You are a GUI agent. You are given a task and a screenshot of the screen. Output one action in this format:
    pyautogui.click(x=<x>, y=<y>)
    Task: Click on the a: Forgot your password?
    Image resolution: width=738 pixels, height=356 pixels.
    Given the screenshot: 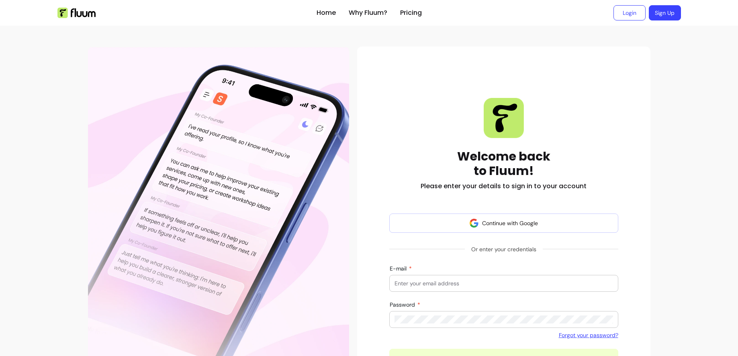 What is the action you would take?
    pyautogui.click(x=588, y=335)
    